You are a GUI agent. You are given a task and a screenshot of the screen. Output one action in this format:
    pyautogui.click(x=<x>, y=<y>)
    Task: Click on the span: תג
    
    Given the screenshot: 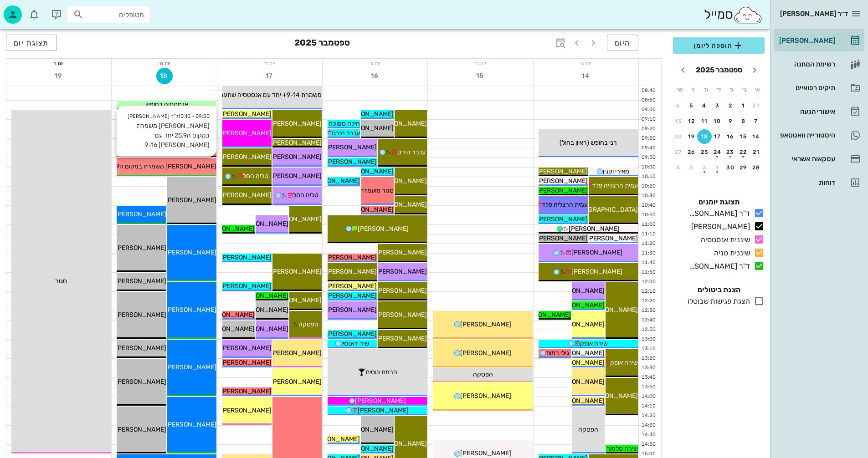 What is the action you would take?
    pyautogui.click(x=30, y=10)
    